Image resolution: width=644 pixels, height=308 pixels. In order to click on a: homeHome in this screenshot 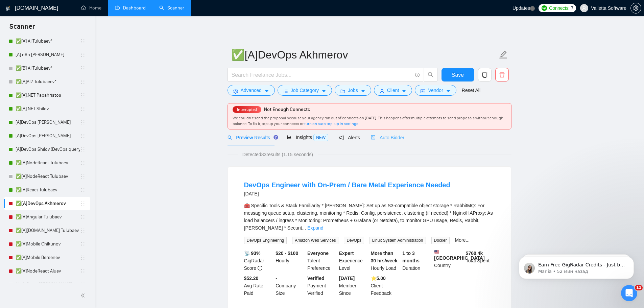, I will do `click(91, 8)`.